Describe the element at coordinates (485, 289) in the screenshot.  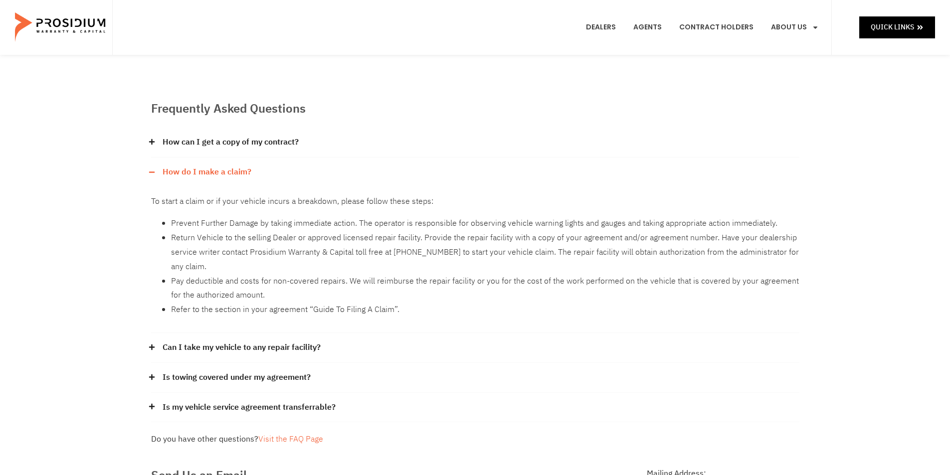
I see `li: Pay deductible and costs for non-covered repairs. We will reimburse the repair facility or you fo...` at that location.